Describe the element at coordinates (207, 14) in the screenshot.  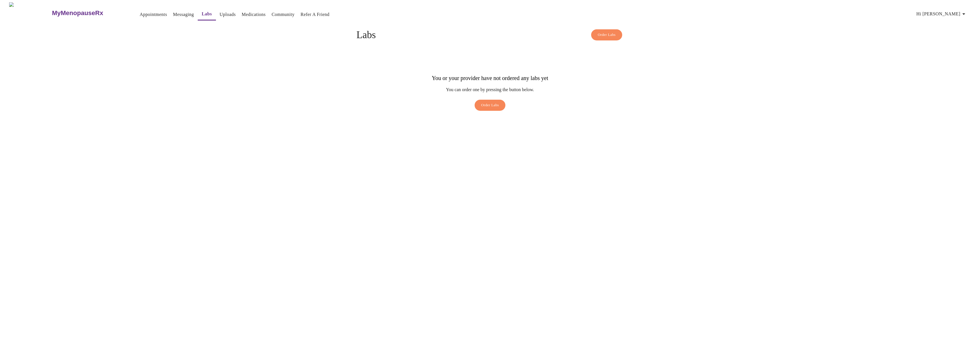
I see `button: Labs` at that location.